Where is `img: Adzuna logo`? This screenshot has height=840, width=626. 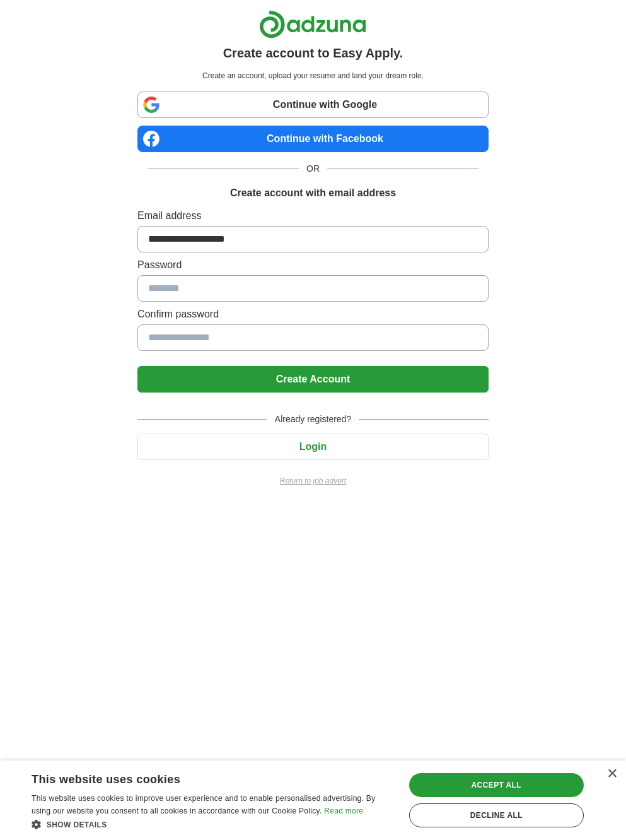
img: Adzuna logo is located at coordinates (313, 24).